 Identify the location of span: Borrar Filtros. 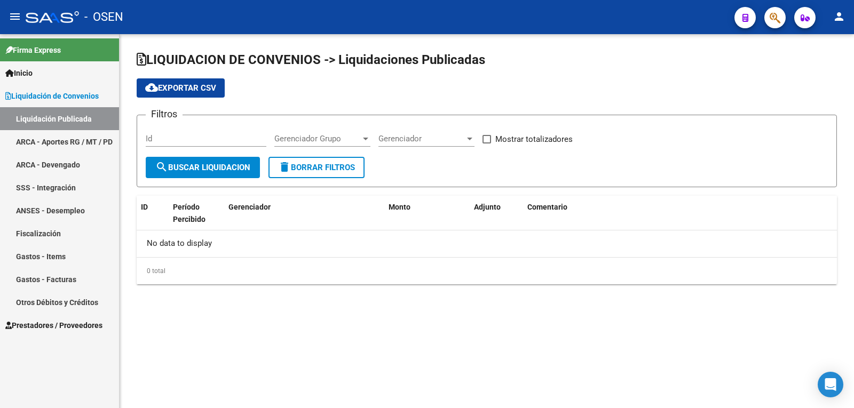
(317, 168).